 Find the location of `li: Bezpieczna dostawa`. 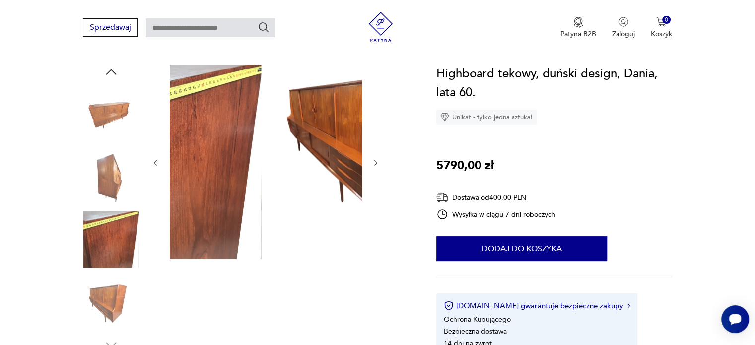

li: Bezpieczna dostawa is located at coordinates (475, 331).